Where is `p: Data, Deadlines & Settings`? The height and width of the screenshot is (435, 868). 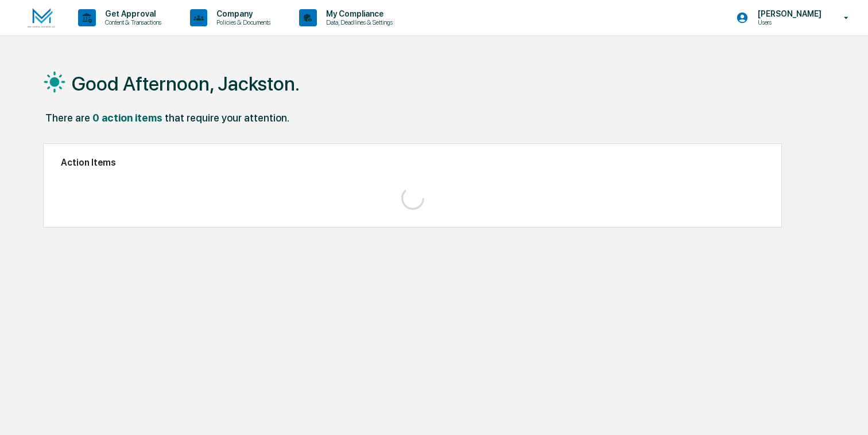 p: Data, Deadlines & Settings is located at coordinates (357, 23).